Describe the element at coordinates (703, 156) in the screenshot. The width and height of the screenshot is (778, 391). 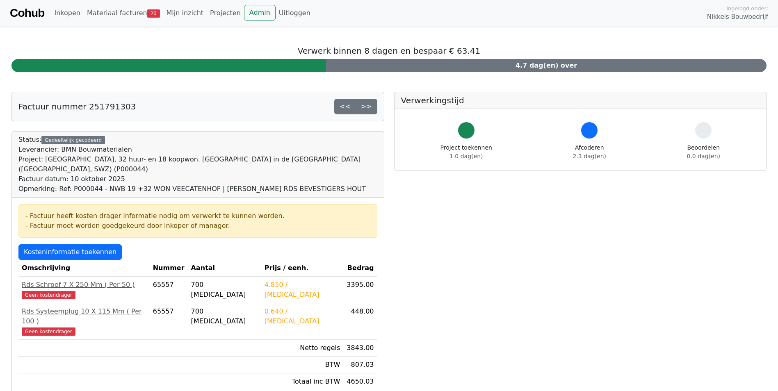
I see `span: 0.0 dag(en)` at that location.